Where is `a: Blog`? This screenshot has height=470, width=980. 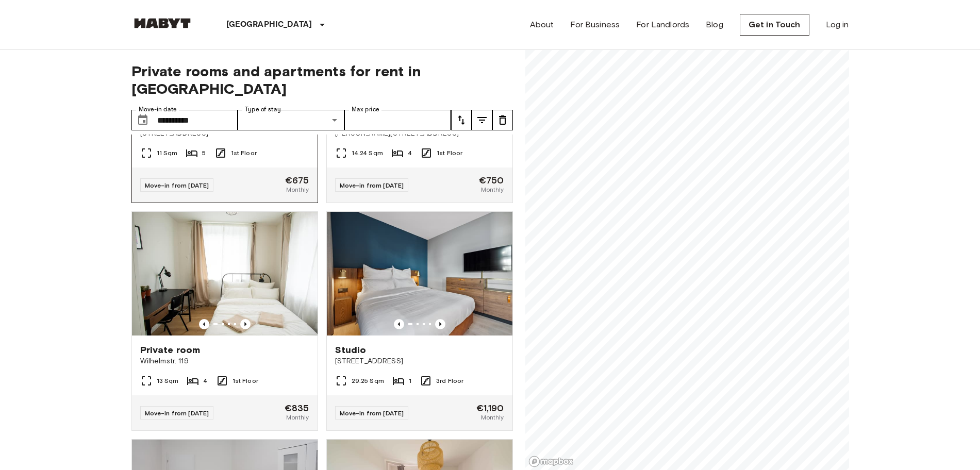 a: Blog is located at coordinates (715, 25).